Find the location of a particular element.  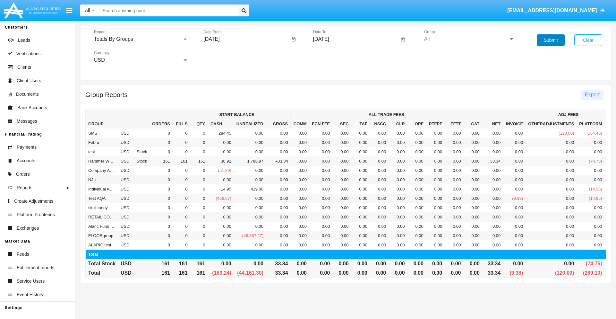

img: Logo image is located at coordinates (32, 10).